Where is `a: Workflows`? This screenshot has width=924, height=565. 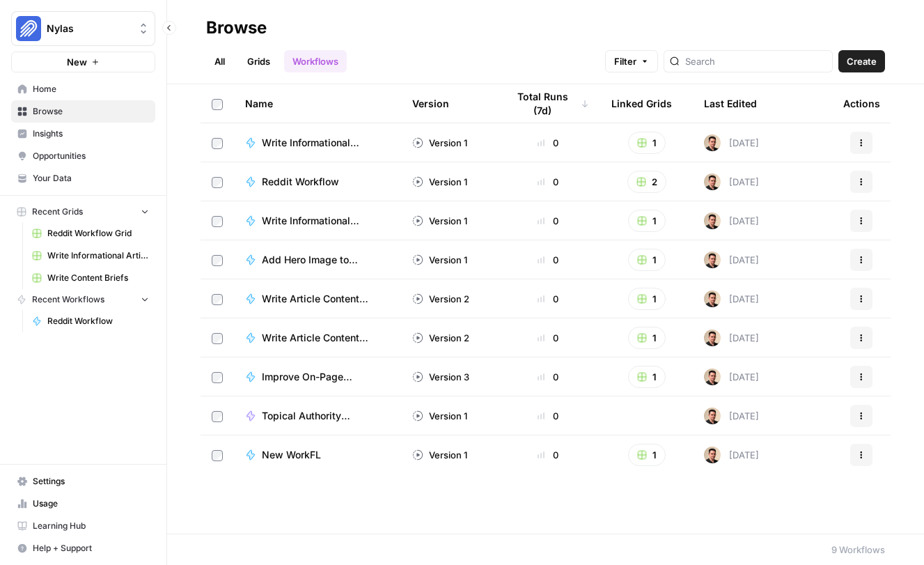 a: Workflows is located at coordinates (315, 61).